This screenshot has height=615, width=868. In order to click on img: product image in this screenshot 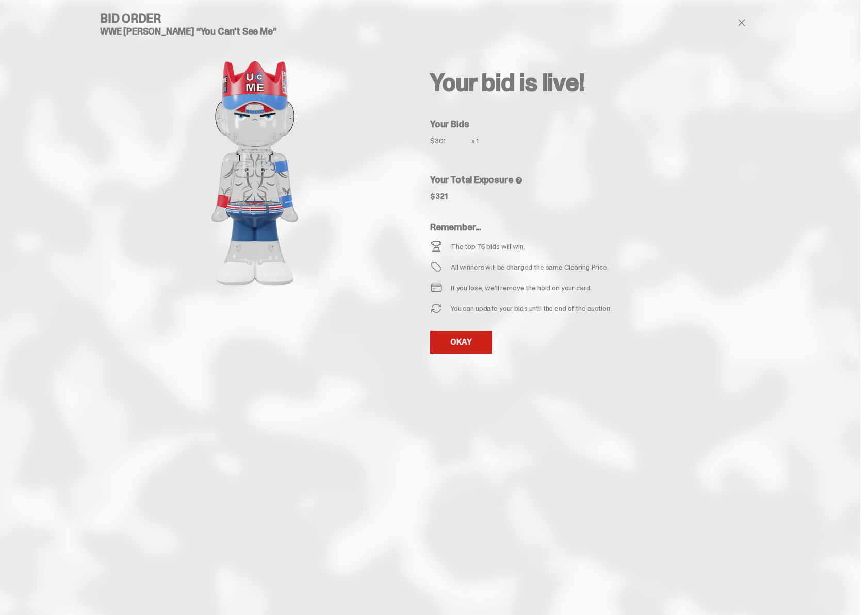, I will do `click(255, 173)`.